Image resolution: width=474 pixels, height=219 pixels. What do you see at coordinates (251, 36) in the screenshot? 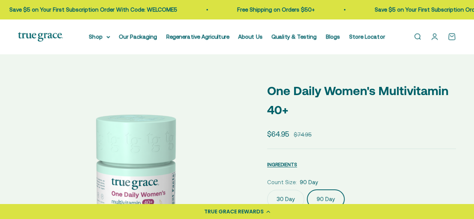
I see `a: About Us` at bounding box center [251, 36].